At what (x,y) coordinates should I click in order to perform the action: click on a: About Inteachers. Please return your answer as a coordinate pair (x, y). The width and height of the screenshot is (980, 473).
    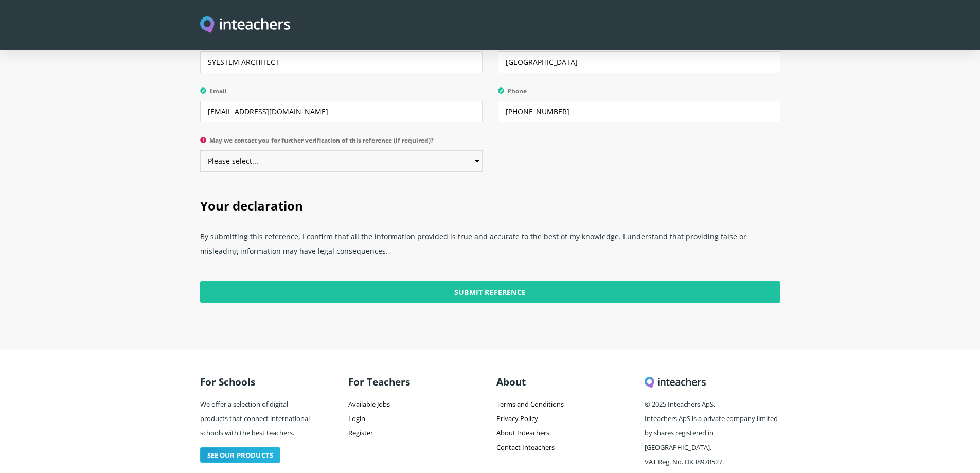
    Looking at the image, I should click on (522, 433).